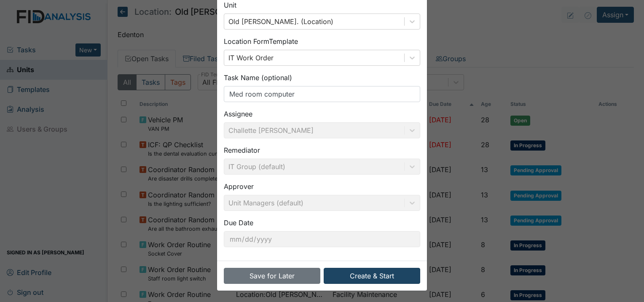  What do you see at coordinates (238, 114) in the screenshot?
I see `label: Assignee` at bounding box center [238, 114].